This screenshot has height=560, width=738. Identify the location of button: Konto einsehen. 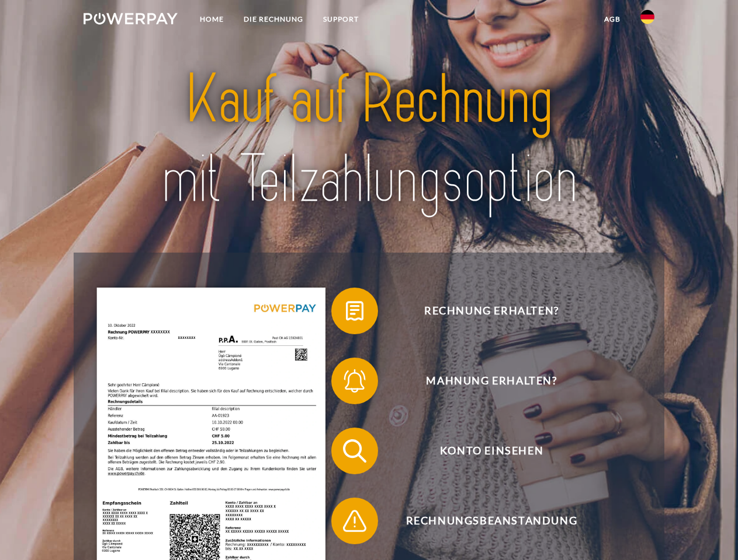
(483, 451).